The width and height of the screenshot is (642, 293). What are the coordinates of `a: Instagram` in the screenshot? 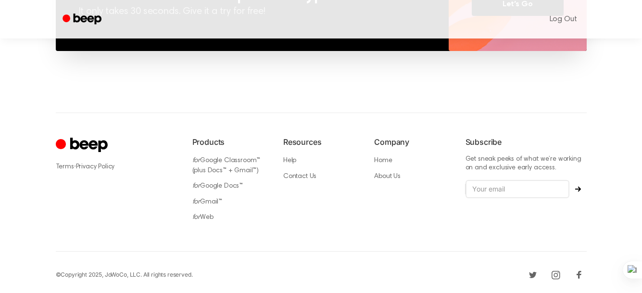 It's located at (556, 275).